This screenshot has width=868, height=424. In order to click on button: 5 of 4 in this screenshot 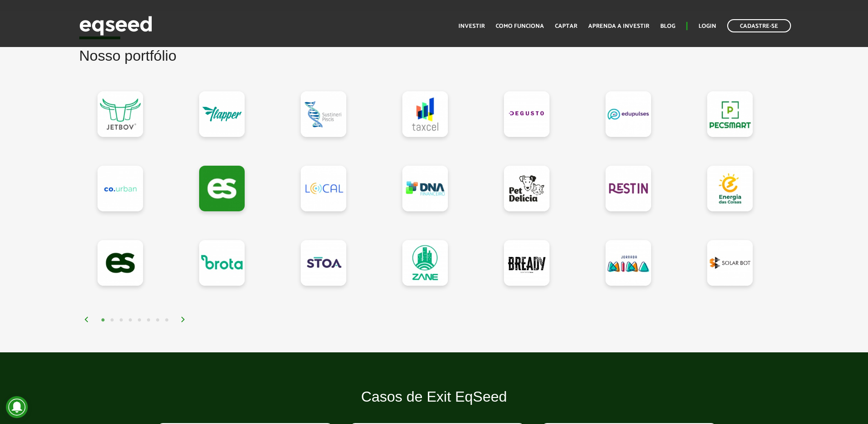, I will do `click(140, 320)`.